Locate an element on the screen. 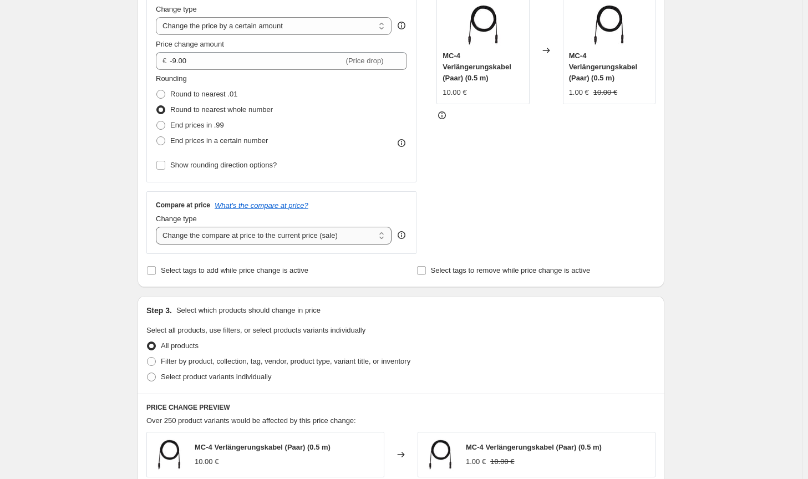  span: End prices in .99 is located at coordinates (197, 125).